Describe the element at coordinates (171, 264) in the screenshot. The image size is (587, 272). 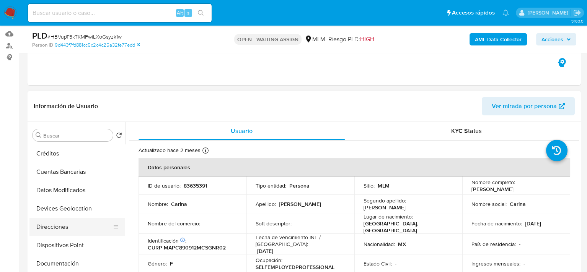
I see `p: F` at that location.